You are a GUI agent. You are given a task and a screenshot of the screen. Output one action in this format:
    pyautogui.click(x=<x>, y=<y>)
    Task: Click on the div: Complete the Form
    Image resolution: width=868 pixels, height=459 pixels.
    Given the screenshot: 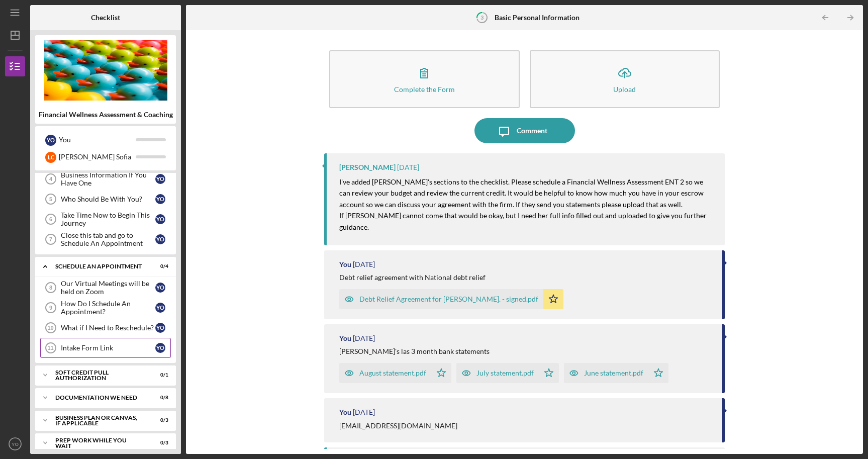 What is the action you would take?
    pyautogui.click(x=424, y=89)
    